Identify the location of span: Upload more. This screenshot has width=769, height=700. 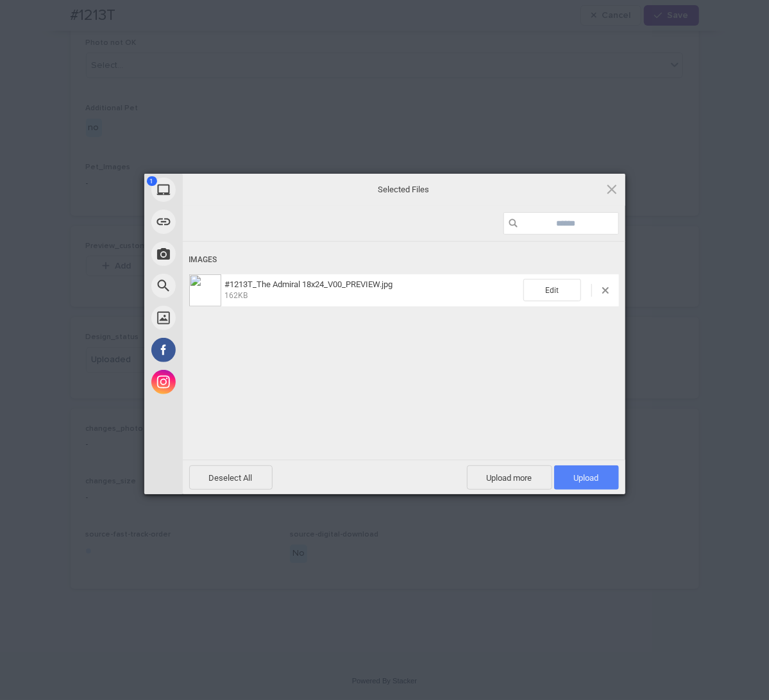
(509, 478).